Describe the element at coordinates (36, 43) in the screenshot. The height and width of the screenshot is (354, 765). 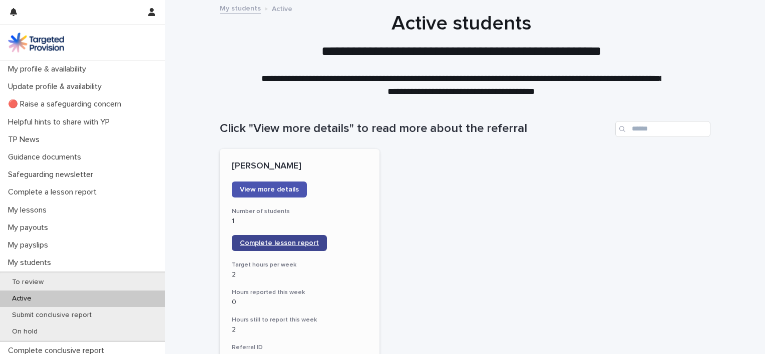
I see `img: M5nRWzHhSzIhMunXDL62` at that location.